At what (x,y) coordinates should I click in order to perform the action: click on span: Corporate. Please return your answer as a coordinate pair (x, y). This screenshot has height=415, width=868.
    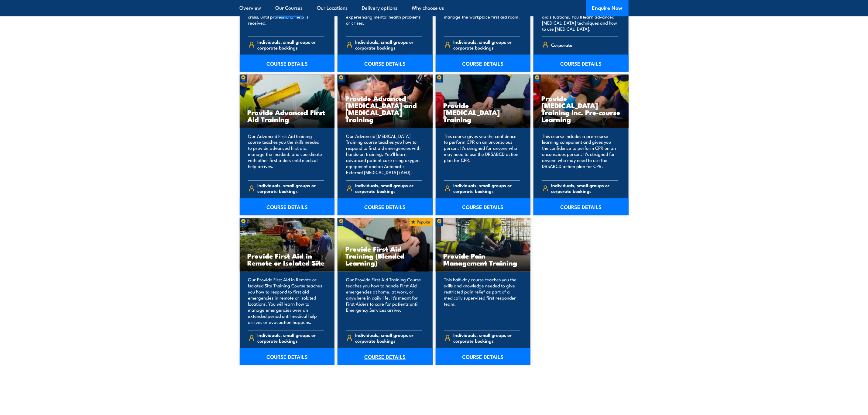
    Looking at the image, I should click on (561, 45).